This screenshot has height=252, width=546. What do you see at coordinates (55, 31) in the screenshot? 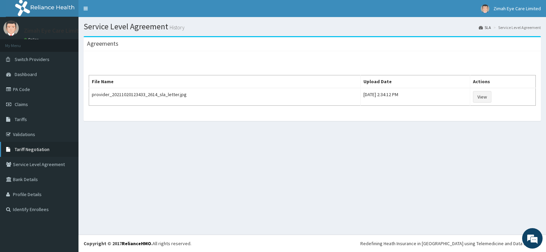
I see `p: Zimah Eye Care Limited` at bounding box center [55, 31].